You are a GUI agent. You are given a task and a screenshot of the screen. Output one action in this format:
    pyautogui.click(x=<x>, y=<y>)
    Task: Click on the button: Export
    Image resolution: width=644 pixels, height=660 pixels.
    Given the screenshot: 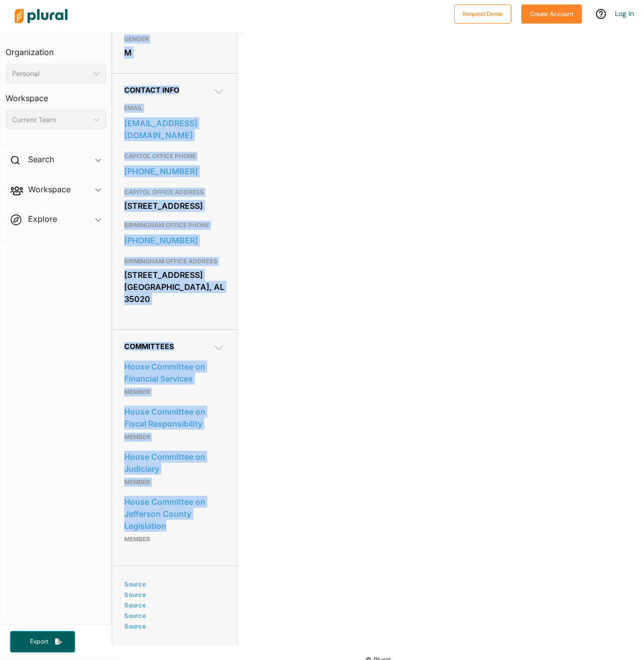 What is the action you would take?
    pyautogui.click(x=42, y=642)
    